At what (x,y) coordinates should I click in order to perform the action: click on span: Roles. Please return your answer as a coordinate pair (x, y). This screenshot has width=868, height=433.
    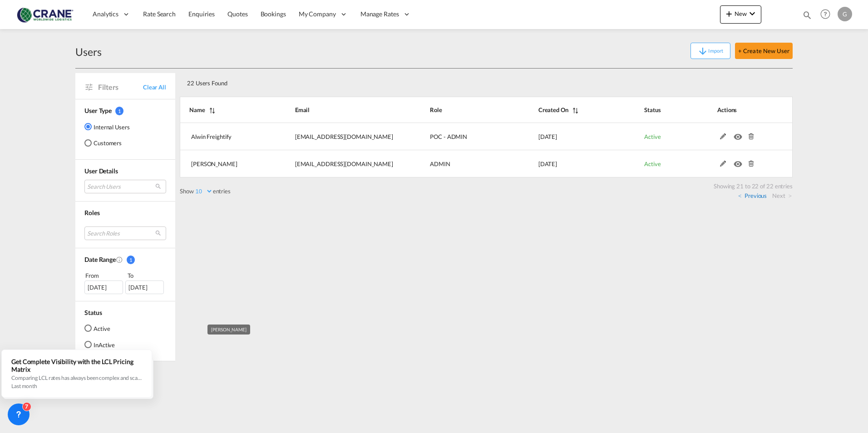
    Looking at the image, I should click on (92, 213).